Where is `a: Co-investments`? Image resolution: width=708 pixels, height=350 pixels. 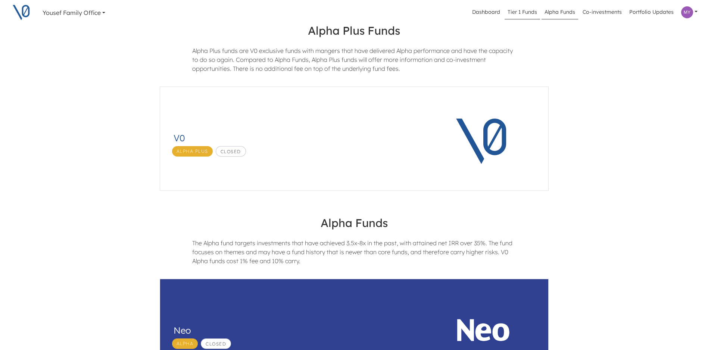 a: Co-investments is located at coordinates (602, 12).